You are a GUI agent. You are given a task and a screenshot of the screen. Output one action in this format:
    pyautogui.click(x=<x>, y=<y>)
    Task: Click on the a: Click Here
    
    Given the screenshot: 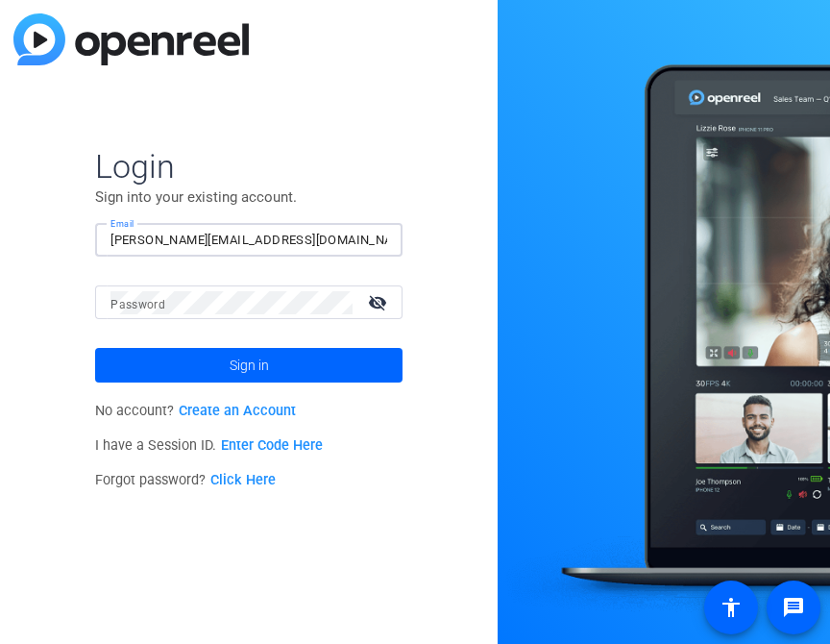 What is the action you would take?
    pyautogui.click(x=244, y=479)
    